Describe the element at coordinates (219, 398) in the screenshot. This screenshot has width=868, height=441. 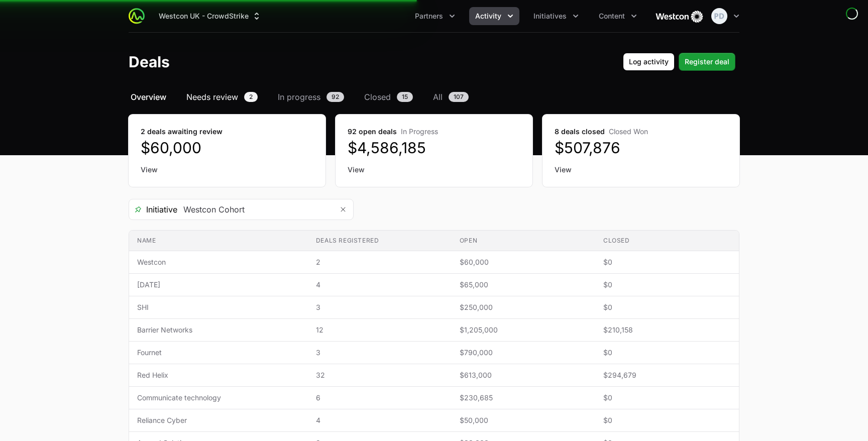
I see `span: Communicate technology` at that location.